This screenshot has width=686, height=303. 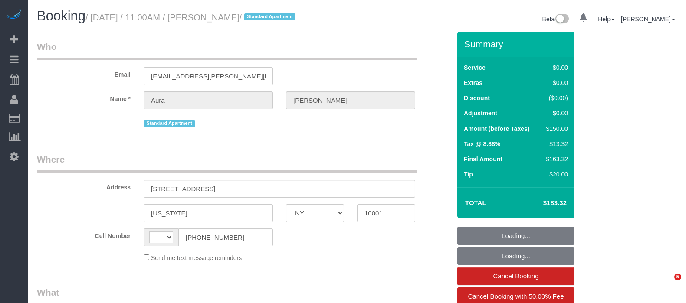 What do you see at coordinates (555, 174) in the screenshot?
I see `div: $20.00` at bounding box center [555, 174].